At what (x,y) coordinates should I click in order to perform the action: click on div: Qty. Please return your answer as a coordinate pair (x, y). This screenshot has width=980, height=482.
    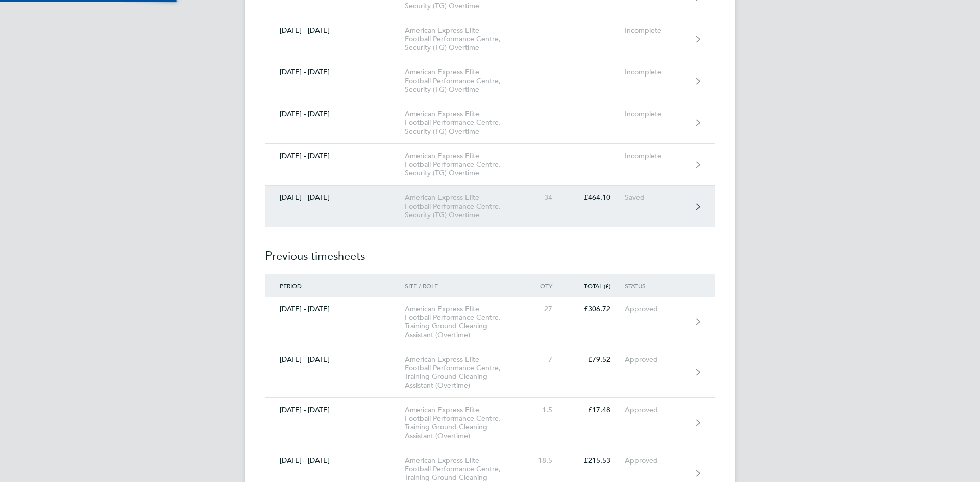
    Looking at the image, I should click on (544, 285).